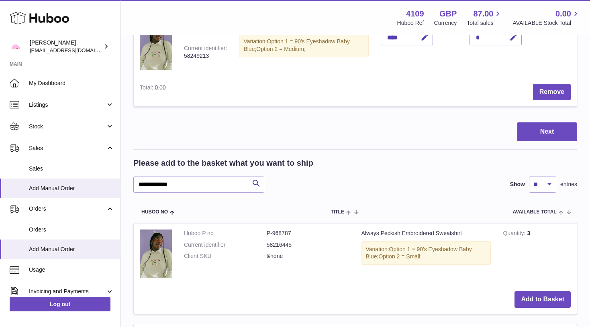 This screenshot has height=327, width=590. What do you see at coordinates (552, 92) in the screenshot?
I see `button: Remove` at bounding box center [552, 92].